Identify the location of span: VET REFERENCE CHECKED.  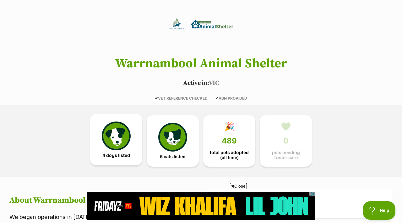
(181, 98).